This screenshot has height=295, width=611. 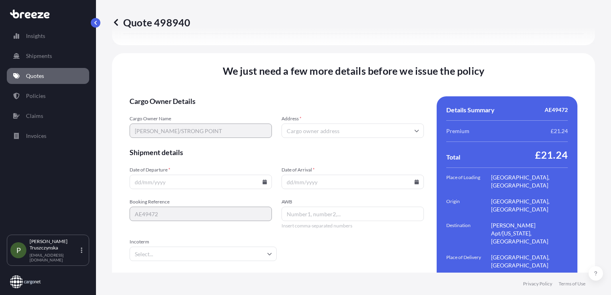 I want to click on p: Quote 498940, so click(x=151, y=22).